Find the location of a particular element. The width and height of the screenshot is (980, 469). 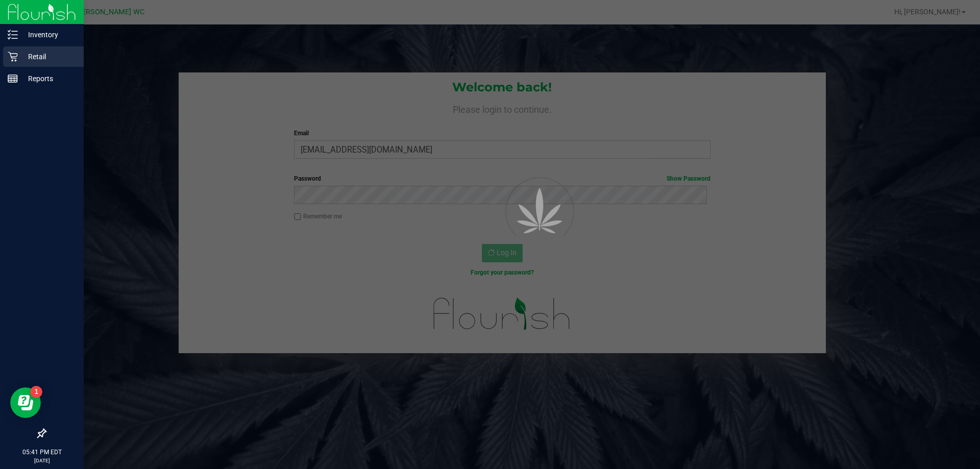

p: Inventory is located at coordinates (48, 35).